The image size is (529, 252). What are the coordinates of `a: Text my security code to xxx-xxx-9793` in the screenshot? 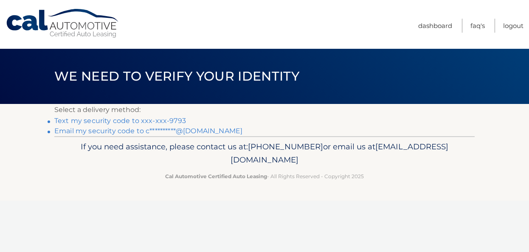 It's located at (120, 121).